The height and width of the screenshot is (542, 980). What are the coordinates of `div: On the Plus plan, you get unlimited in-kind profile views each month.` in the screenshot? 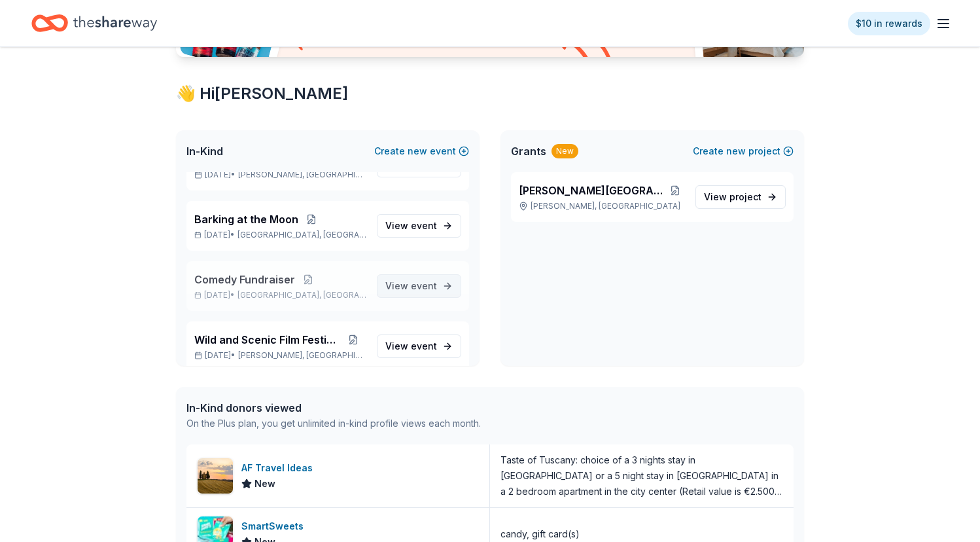 It's located at (334, 424).